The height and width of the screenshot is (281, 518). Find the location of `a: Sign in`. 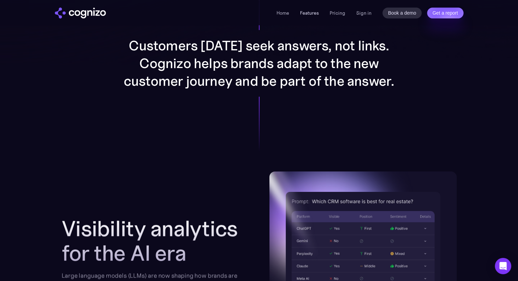

a: Sign in is located at coordinates (364, 13).